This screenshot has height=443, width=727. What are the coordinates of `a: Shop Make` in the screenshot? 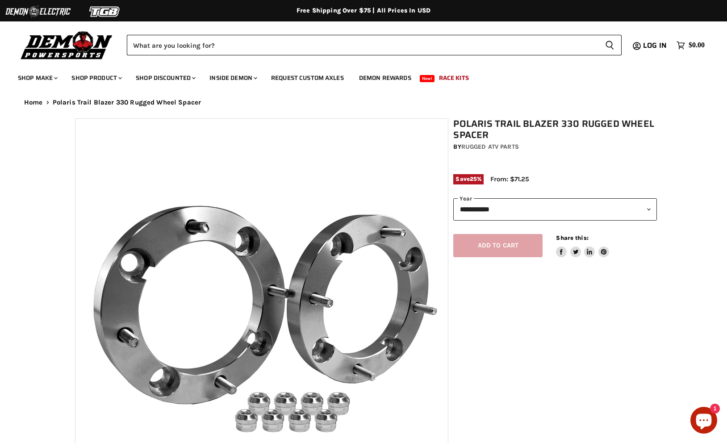 It's located at (37, 78).